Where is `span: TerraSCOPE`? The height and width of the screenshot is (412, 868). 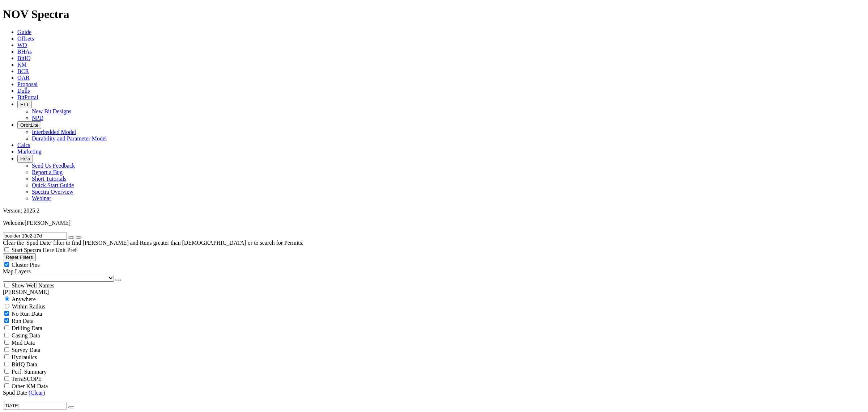 span: TerraSCOPE is located at coordinates (26, 378).